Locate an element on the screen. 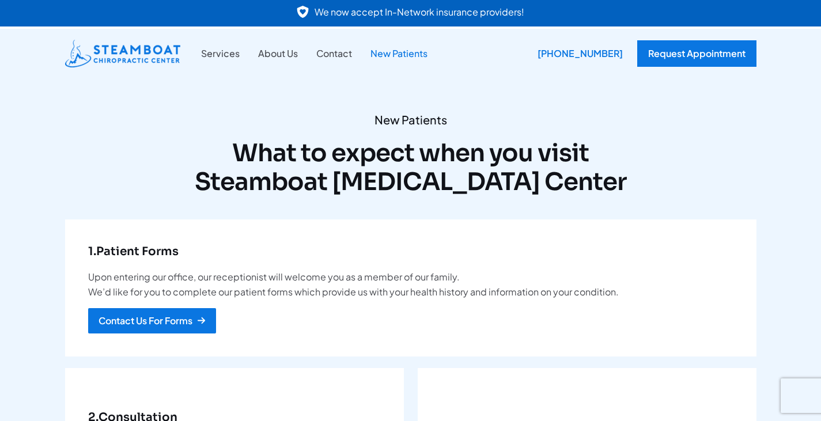  nav: Site Navigation is located at coordinates (314, 54).